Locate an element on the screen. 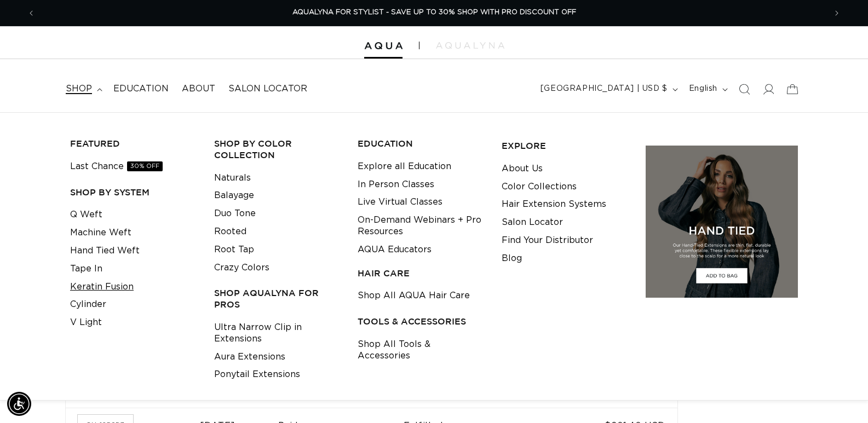  span: English is located at coordinates (703, 89).